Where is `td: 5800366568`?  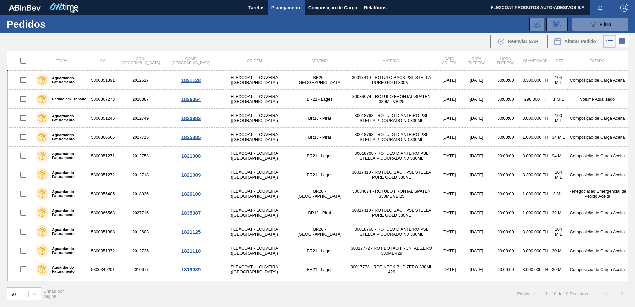 td: 5800366568 is located at coordinates (103, 213).